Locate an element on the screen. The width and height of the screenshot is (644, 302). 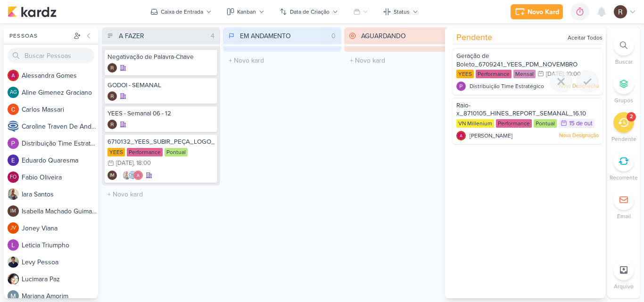
div: Aceitar Todos is located at coordinates (585, 38).